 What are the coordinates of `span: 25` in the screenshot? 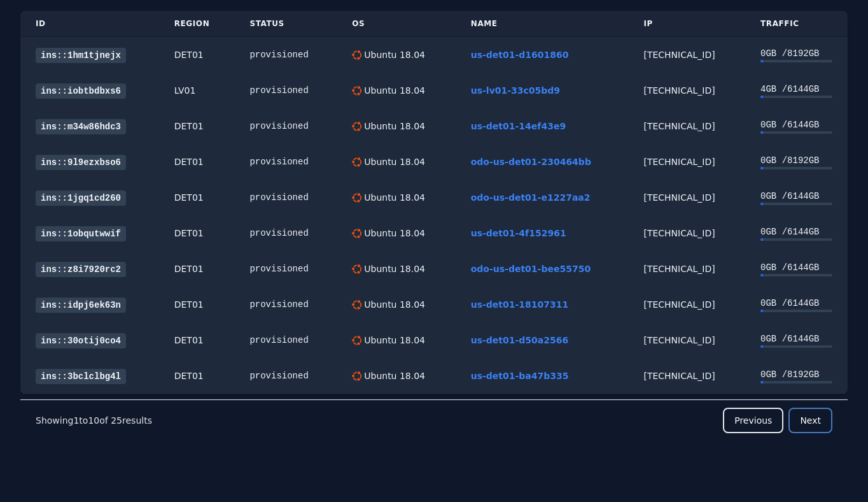 It's located at (117, 420).